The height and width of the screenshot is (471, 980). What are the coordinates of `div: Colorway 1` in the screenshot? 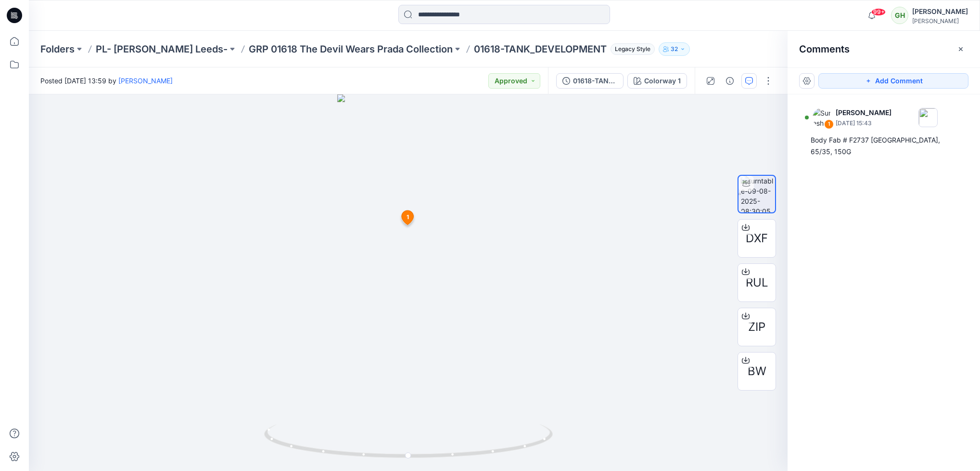 It's located at (662, 81).